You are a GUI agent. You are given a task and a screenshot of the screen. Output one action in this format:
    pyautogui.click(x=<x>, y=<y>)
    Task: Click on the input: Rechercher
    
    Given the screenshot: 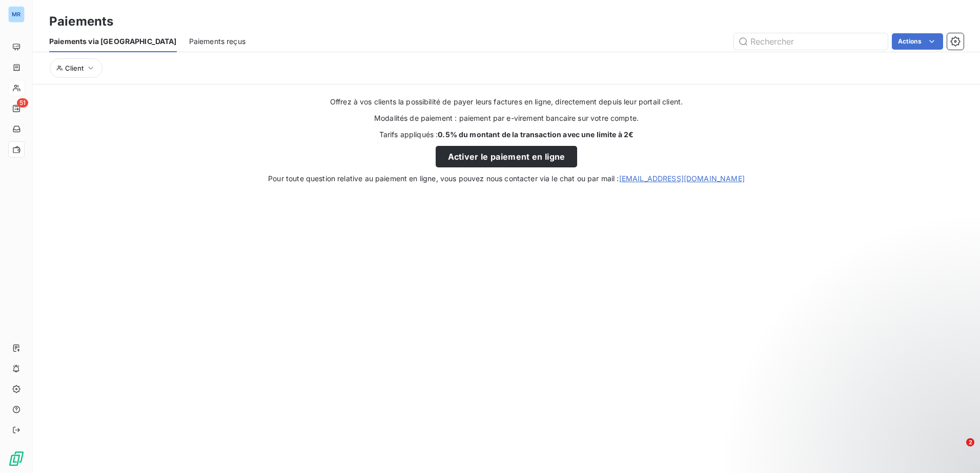 What is the action you would take?
    pyautogui.click(x=810, y=42)
    